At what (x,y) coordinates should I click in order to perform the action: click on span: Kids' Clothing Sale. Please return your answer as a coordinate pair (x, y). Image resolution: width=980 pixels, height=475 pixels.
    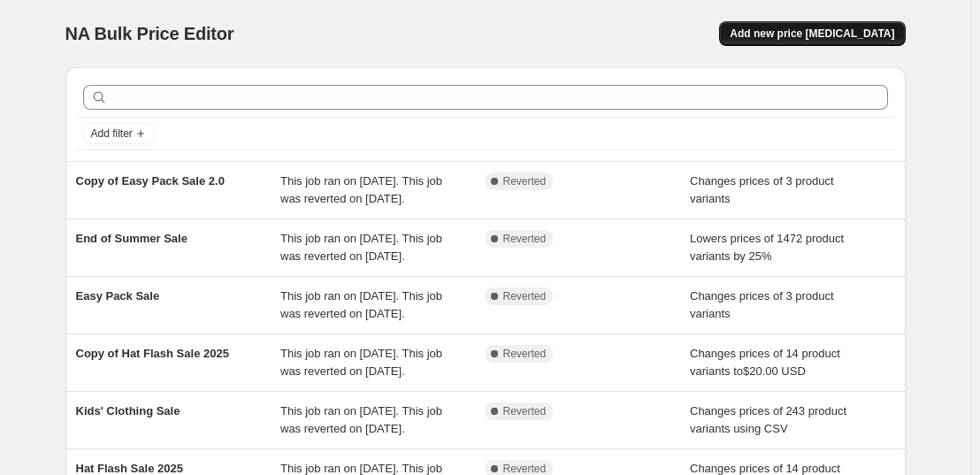
    Looking at the image, I should click on (128, 411).